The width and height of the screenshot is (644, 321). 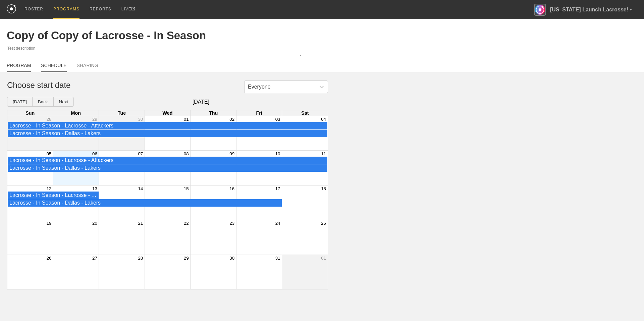 What do you see at coordinates (11, 9) in the screenshot?
I see `img: logo` at bounding box center [11, 9].